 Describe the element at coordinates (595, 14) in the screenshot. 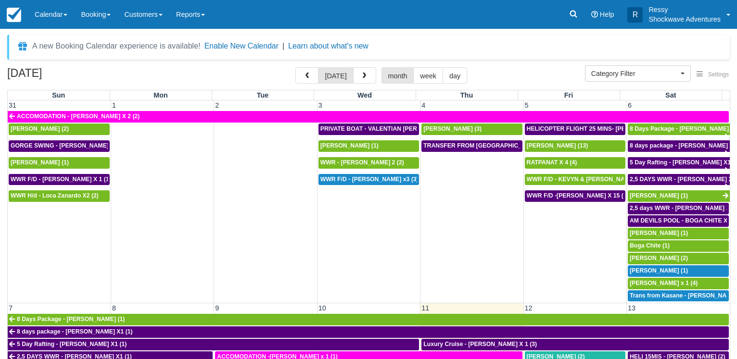

I see `i: Help` at that location.